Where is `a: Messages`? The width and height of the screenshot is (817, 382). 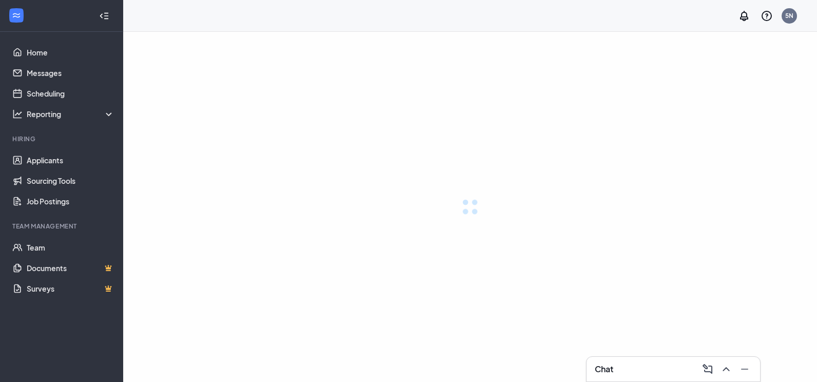 a: Messages is located at coordinates (70, 73).